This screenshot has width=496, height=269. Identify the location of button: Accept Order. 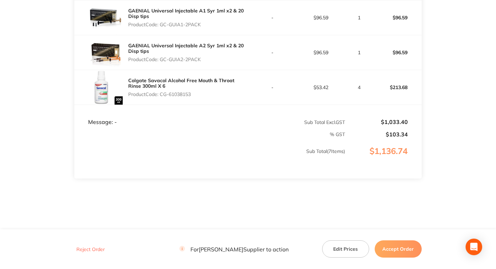
(398, 249).